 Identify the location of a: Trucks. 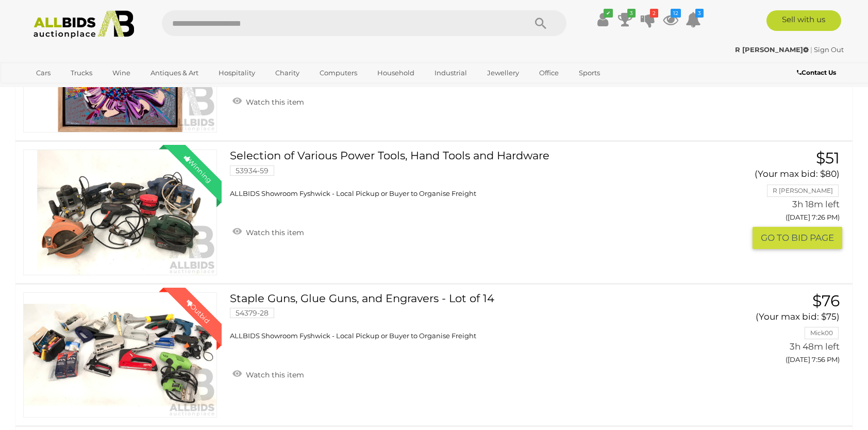
(82, 73).